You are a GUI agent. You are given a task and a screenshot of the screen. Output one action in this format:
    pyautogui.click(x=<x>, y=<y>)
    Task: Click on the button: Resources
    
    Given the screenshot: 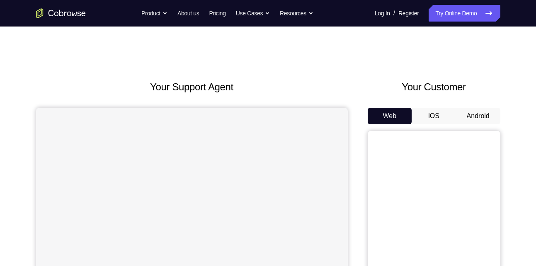 What is the action you would take?
    pyautogui.click(x=296, y=13)
    